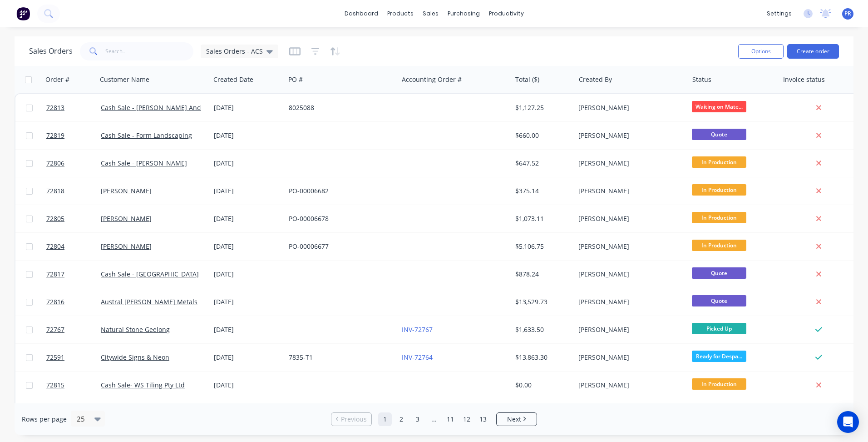 The height and width of the screenshot is (442, 868). I want to click on div: products, so click(400, 14).